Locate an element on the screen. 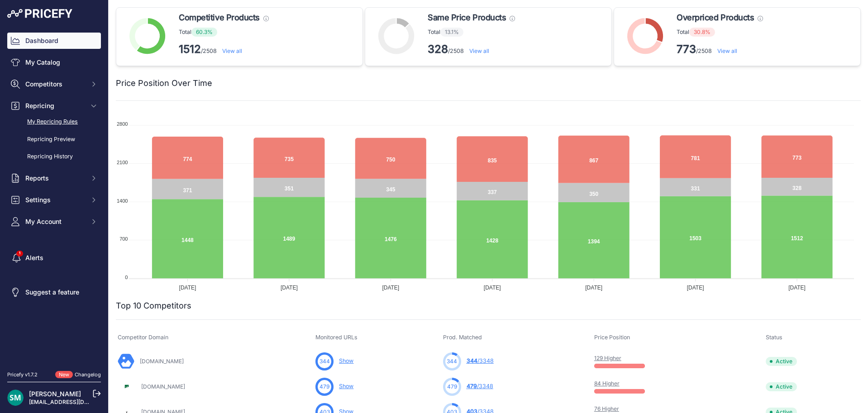 The width and height of the screenshot is (868, 413). strong: 328 is located at coordinates (437, 49).